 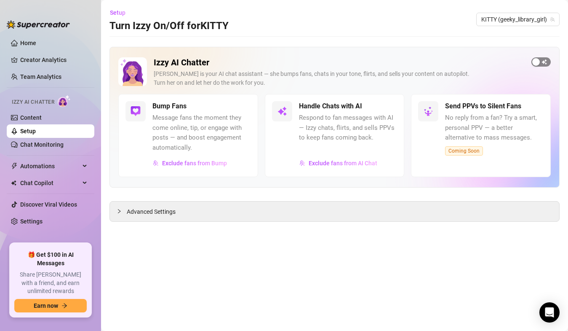 What do you see at coordinates (119, 211) in the screenshot?
I see `span: collapsed` at bounding box center [119, 211].